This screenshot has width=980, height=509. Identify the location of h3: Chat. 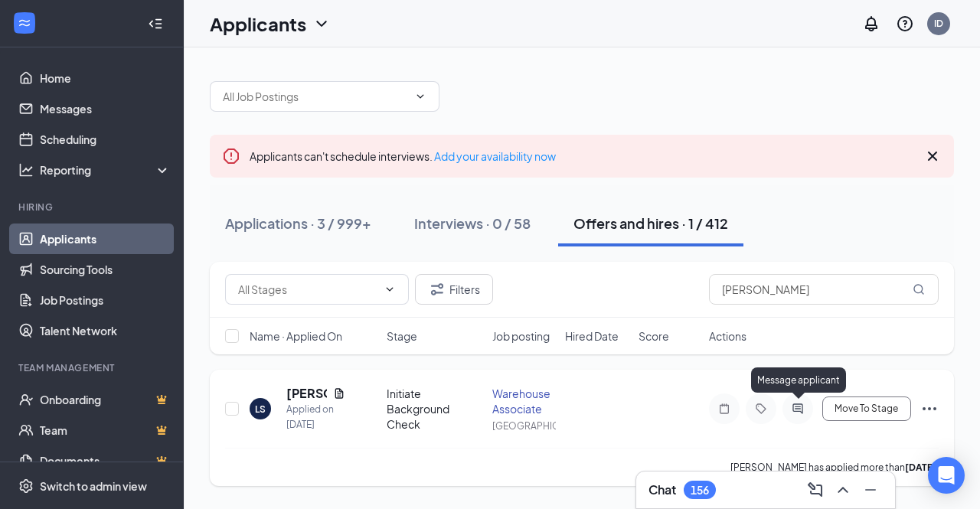
(662, 490).